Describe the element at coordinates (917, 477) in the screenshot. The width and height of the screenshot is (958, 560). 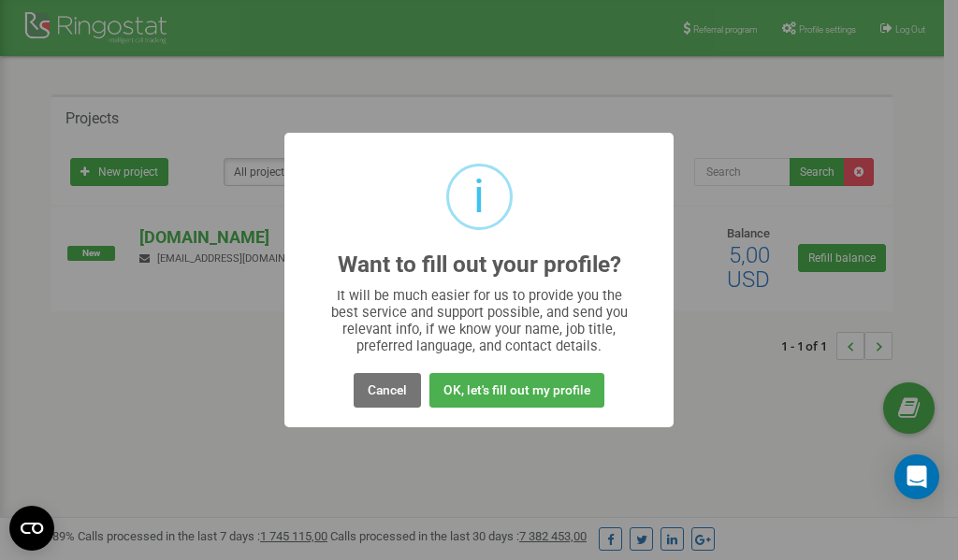
I see `div: Open Intercom Messenger` at that location.